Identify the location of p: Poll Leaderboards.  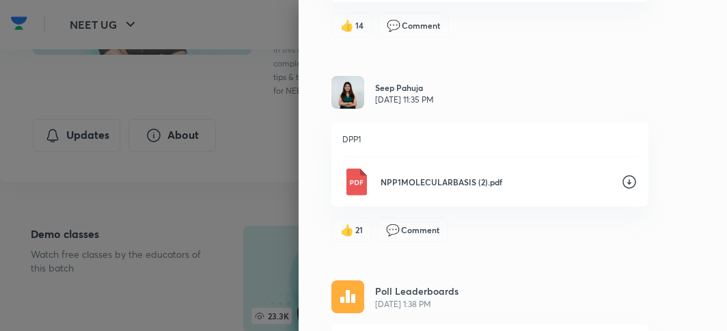
(417, 290).